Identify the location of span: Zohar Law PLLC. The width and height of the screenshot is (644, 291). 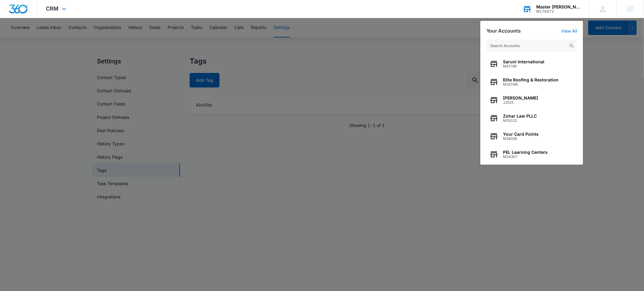
(520, 116).